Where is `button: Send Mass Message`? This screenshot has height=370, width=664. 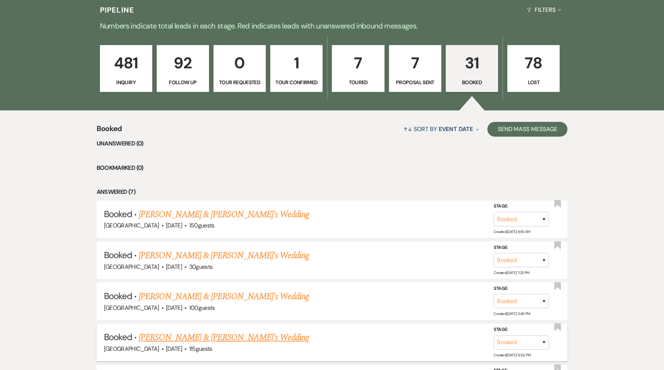 button: Send Mass Message is located at coordinates (528, 129).